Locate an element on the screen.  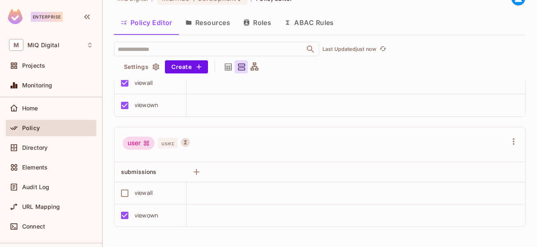
span: Audit Log is located at coordinates (36, 187).